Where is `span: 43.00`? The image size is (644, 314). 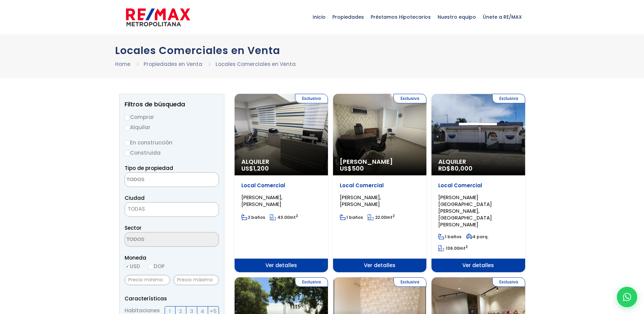
span: 43.00 is located at coordinates (283, 217).